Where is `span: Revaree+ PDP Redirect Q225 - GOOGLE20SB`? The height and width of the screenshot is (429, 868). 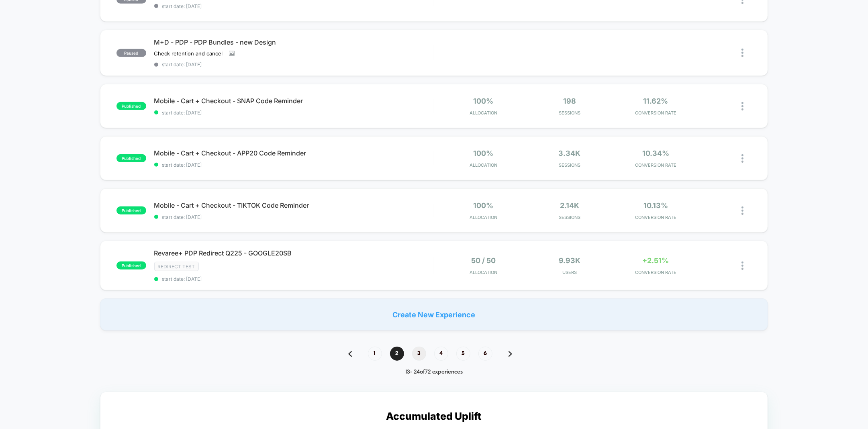 span: Revaree+ PDP Redirect Q225 - GOOGLE20SB is located at coordinates (294, 253).